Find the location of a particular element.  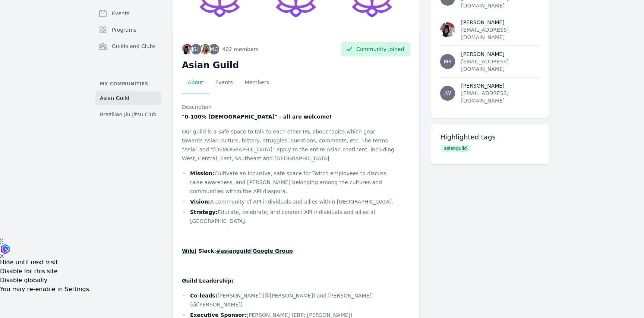

span: MC is located at coordinates (214, 49).